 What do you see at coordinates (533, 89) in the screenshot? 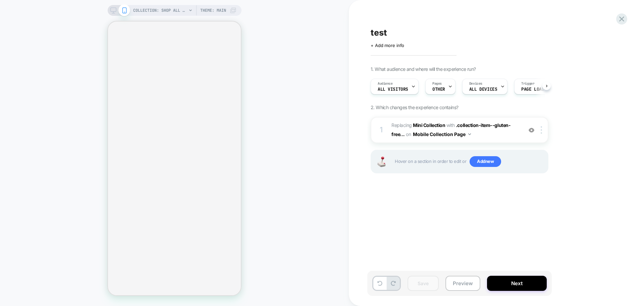
I see `span: Page Load` at bounding box center [533, 89].